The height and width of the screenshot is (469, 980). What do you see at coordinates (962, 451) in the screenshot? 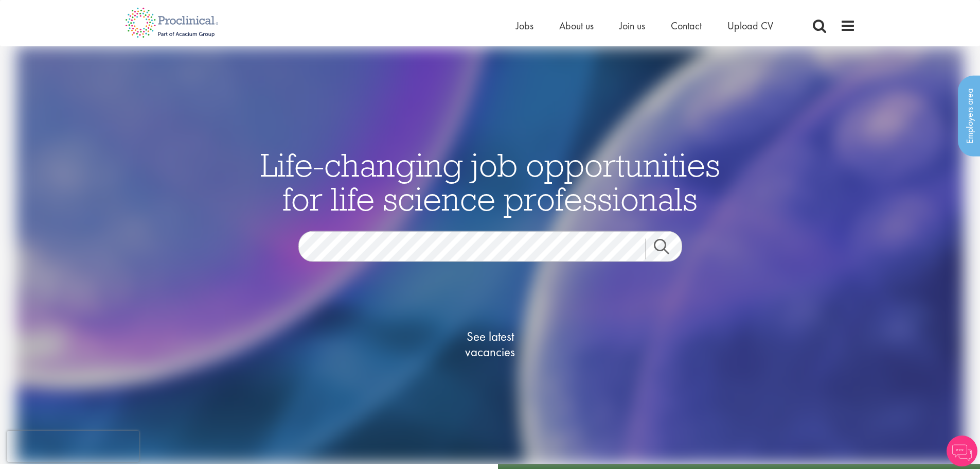
I see `img: Chatbot` at bounding box center [962, 451].